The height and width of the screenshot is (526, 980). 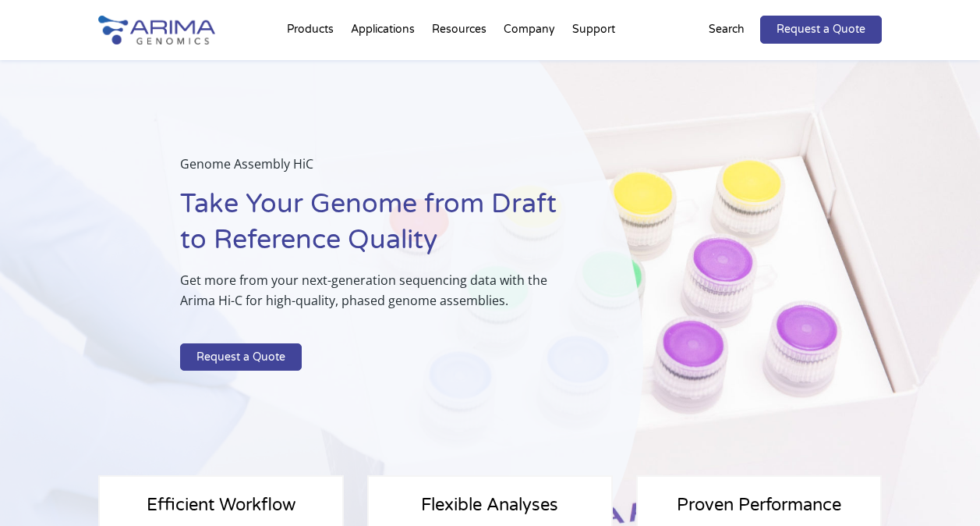 What do you see at coordinates (156, 30) in the screenshot?
I see `img: Arima-Genomics-logo` at bounding box center [156, 30].